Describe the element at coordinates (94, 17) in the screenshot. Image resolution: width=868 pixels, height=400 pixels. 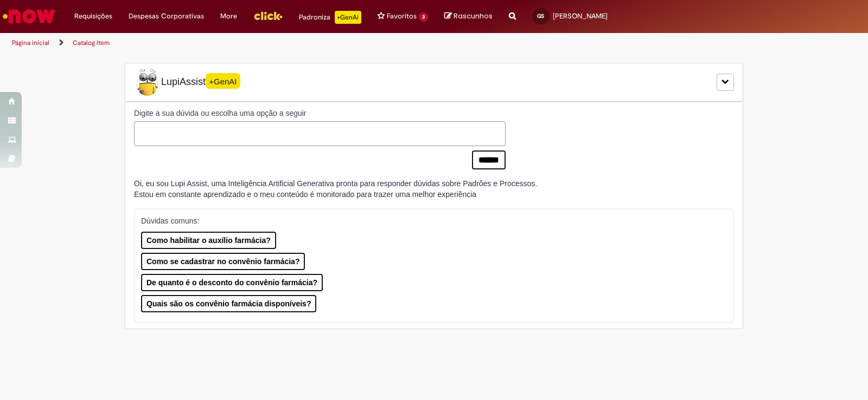
I see `span: Requisições` at that location.